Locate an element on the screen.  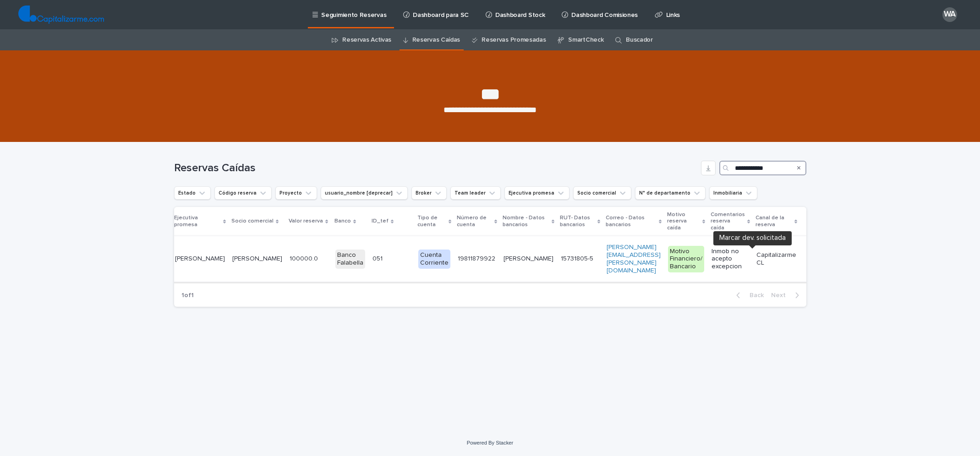
p: 100000.0 is located at coordinates (309, 259).